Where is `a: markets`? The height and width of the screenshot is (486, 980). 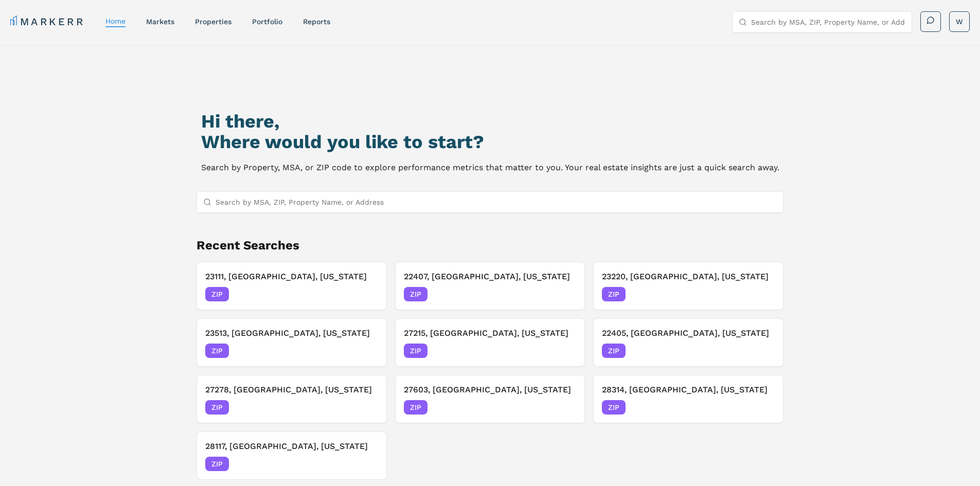 a: markets is located at coordinates (160, 21).